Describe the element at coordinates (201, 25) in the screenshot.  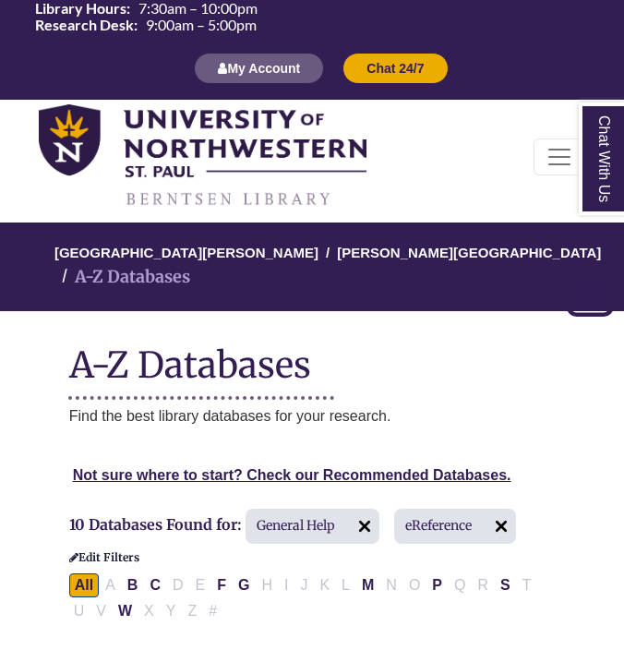
I see `span: 9:00am – 5:00pm` at that location.